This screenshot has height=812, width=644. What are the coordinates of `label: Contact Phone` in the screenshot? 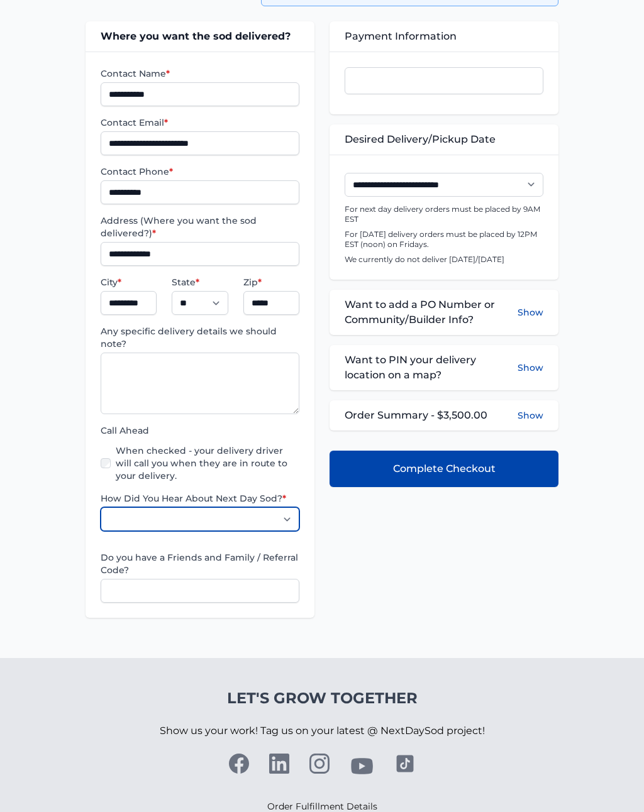 It's located at (200, 172).